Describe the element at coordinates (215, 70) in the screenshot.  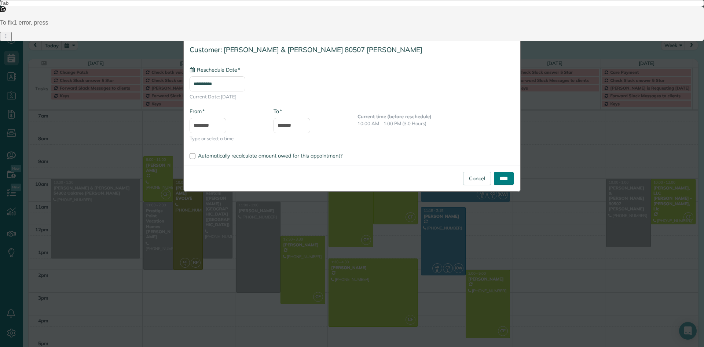
I see `label: Reschedule Date` at that location.